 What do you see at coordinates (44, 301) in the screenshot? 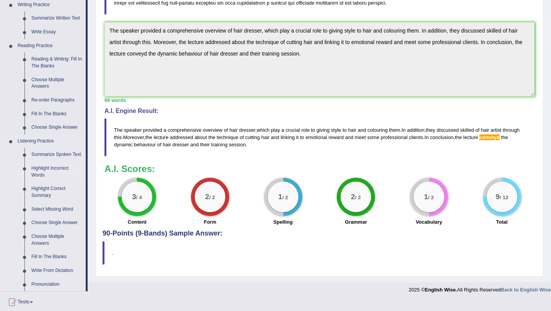
I see `a: Tests` at bounding box center [44, 301].